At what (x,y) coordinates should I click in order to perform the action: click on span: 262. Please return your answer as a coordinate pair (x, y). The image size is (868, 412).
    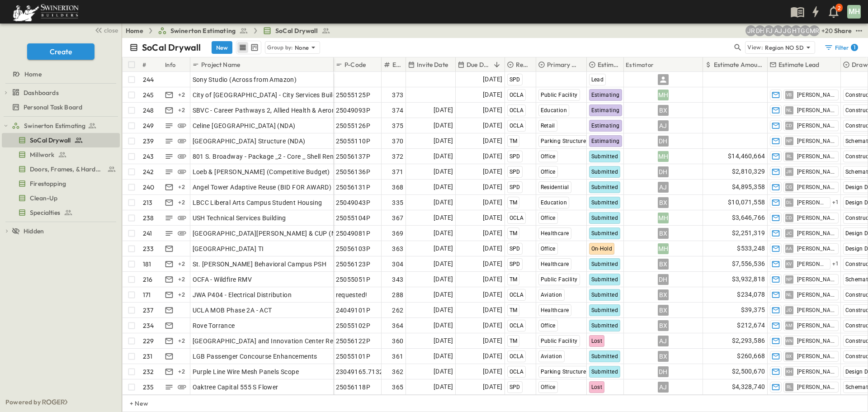
    Looking at the image, I should click on (397, 310).